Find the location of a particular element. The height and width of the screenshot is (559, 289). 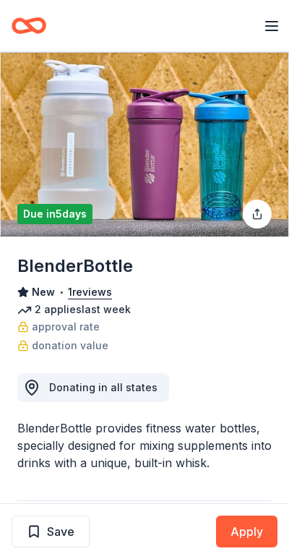

a: Home is located at coordinates (29, 25).